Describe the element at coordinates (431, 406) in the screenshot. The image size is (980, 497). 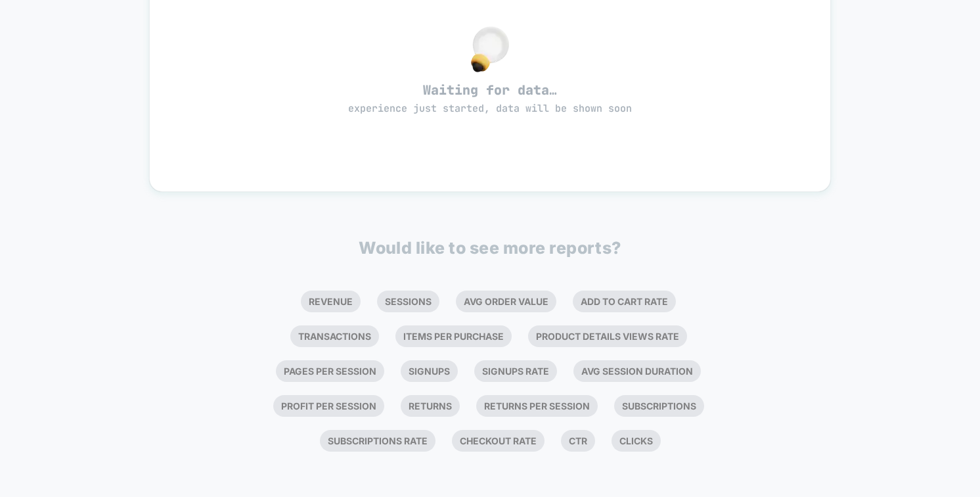
I see `li: Returns` at that location.